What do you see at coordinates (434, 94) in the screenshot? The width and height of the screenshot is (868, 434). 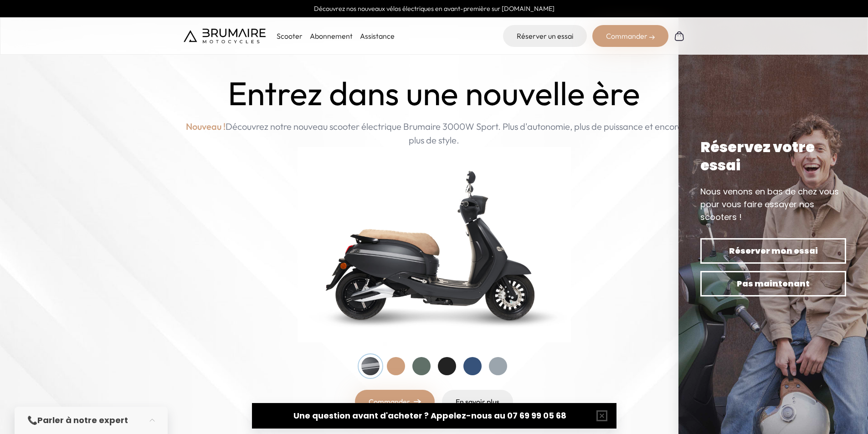 I see `h1: Entrez dans une nouvelle ère` at bounding box center [434, 94].